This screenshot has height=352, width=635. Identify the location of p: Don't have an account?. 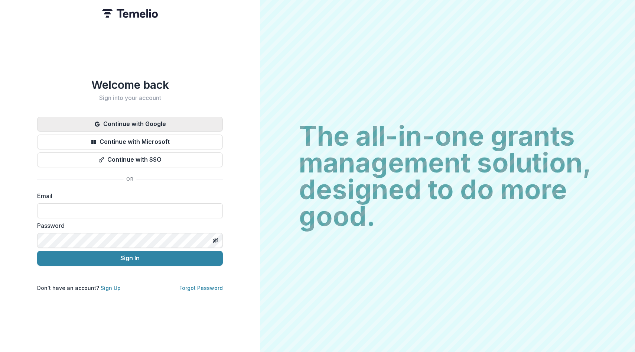
(79, 287).